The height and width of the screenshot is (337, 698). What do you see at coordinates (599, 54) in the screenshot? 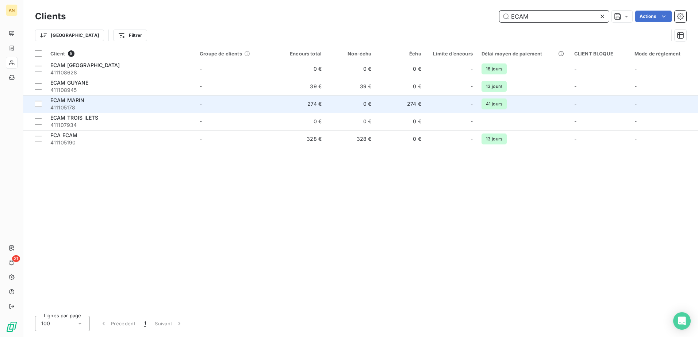
I see `div: CLIENT BLOQUE` at bounding box center [599, 54].